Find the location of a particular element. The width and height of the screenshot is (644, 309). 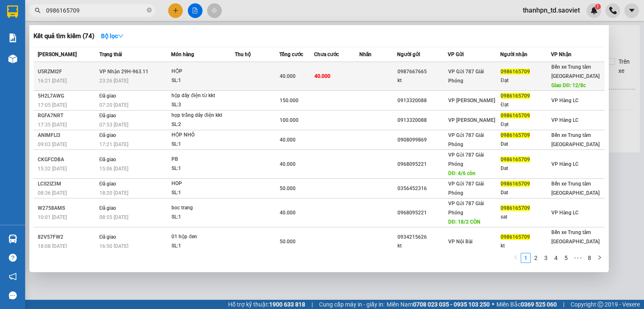

span: 100.000 is located at coordinates (289, 120).